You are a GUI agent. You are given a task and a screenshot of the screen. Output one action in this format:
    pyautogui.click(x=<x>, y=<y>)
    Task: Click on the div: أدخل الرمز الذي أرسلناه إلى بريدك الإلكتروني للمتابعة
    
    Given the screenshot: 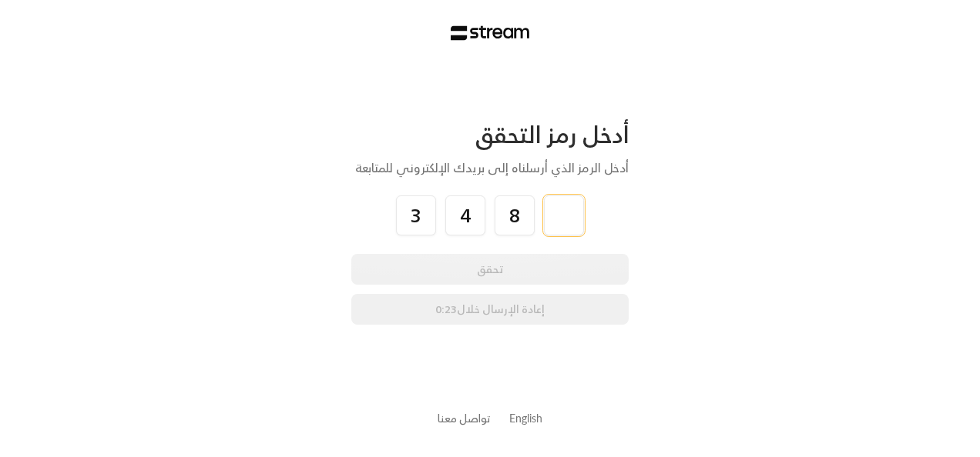 What is the action you would take?
    pyautogui.click(x=490, y=168)
    